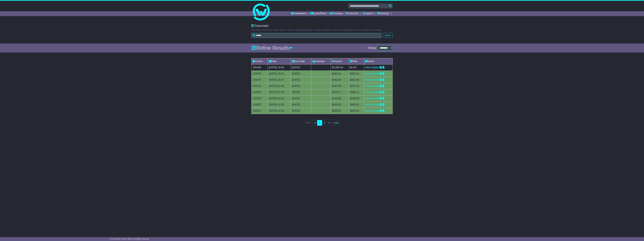 This screenshot has width=644, height=241. I want to click on span: Display, so click(372, 48).